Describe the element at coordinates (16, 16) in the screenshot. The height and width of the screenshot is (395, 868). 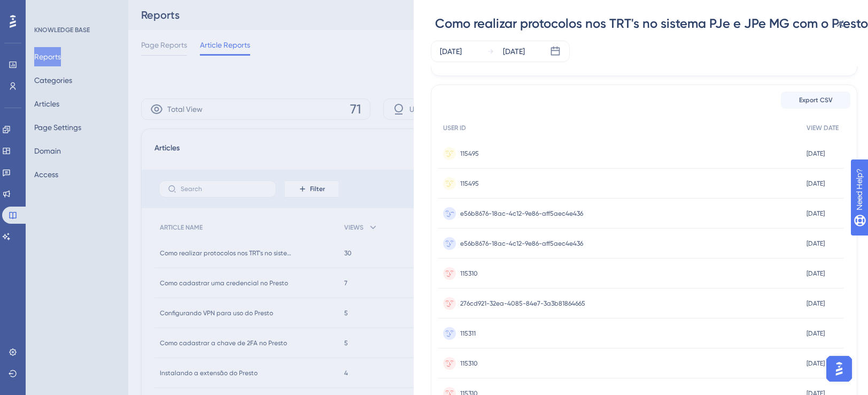
I see `button: Open AI Assistant Launcher` at that location.